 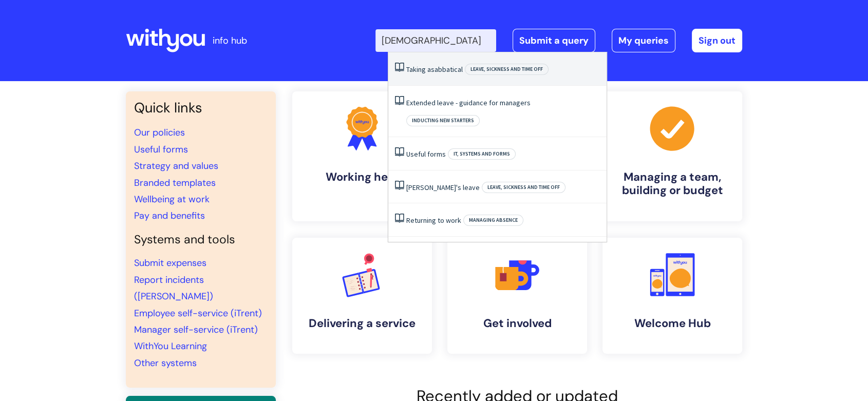 What do you see at coordinates (201, 240) in the screenshot?
I see `h4: Systems and tools` at bounding box center [201, 240].